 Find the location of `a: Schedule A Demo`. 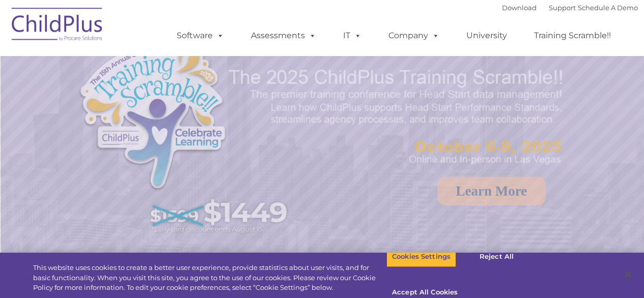

a: Schedule A Demo is located at coordinates (608, 8).